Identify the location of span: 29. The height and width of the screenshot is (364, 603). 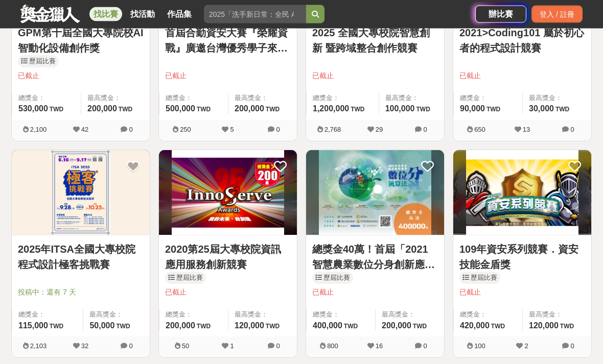
(379, 130).